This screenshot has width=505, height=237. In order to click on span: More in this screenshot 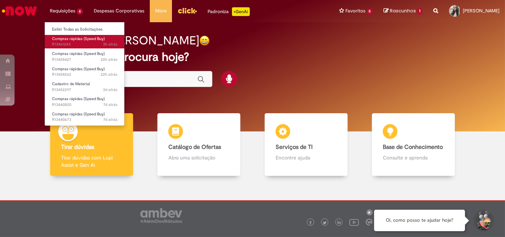, I will do `click(161, 11)`.